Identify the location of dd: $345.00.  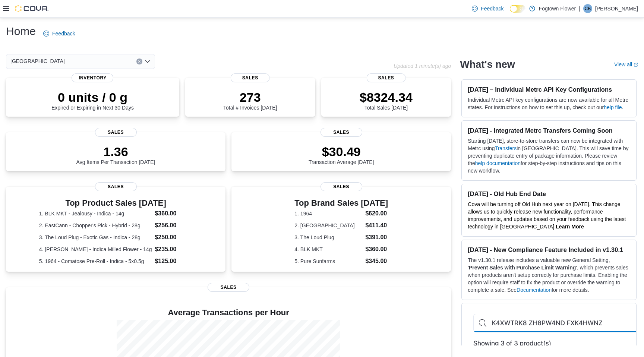
(376, 261).